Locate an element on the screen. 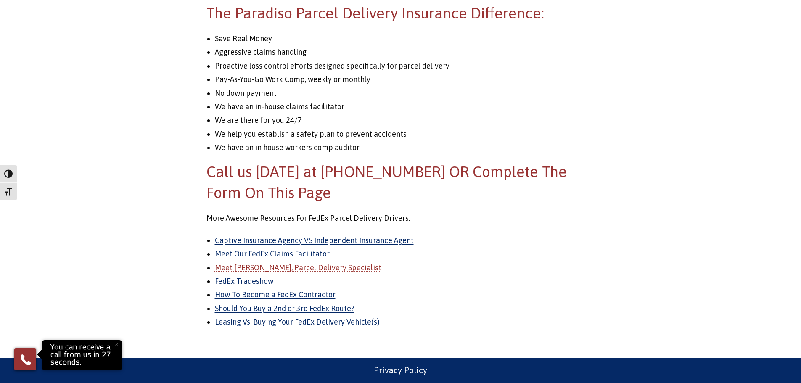 The image size is (801, 383). img: Phone icon is located at coordinates (26, 359).